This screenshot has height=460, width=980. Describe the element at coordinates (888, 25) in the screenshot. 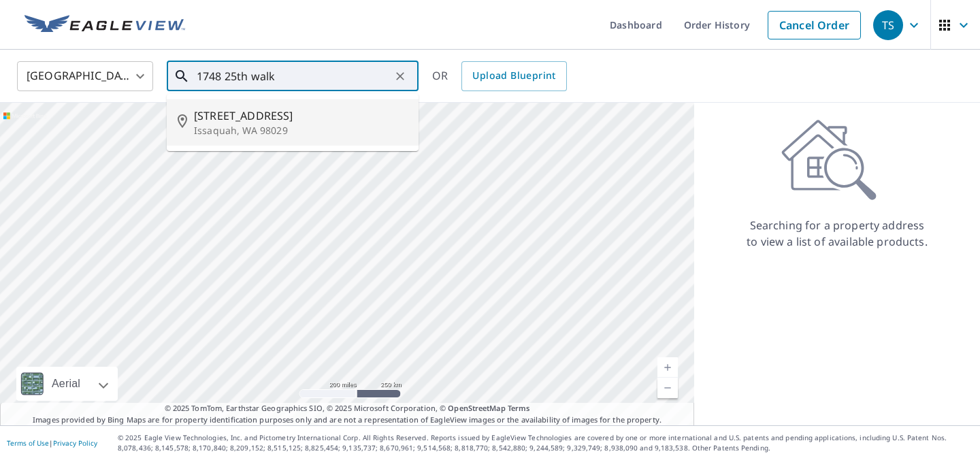

I see `div: TS` at that location.